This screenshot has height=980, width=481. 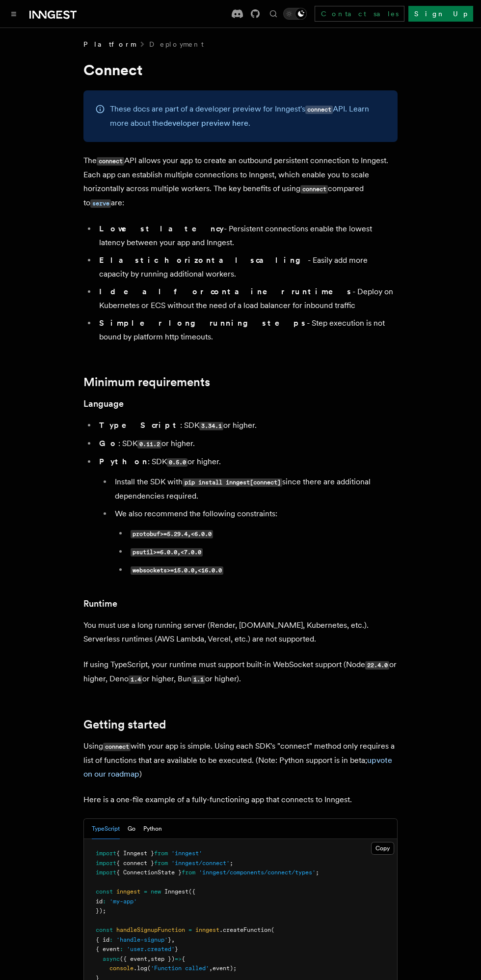 I want to click on span: id, so click(x=99, y=901).